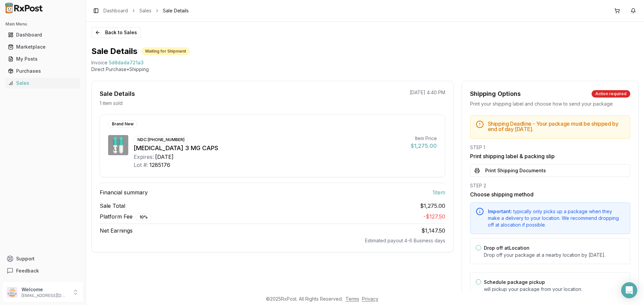 Image resolution: width=644 pixels, height=305 pixels. Describe the element at coordinates (12, 293) in the screenshot. I see `img: User avatar` at that location.